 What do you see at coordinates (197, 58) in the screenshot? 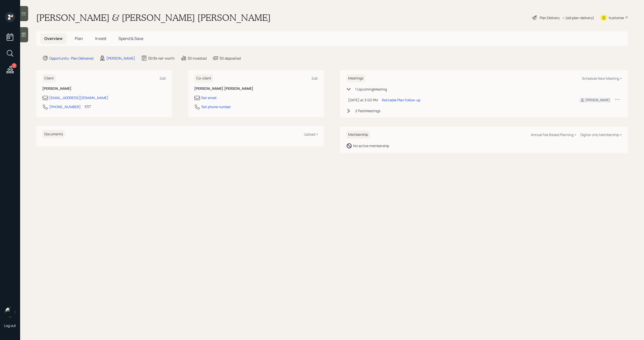
I see `div: $0 invested` at bounding box center [197, 58].